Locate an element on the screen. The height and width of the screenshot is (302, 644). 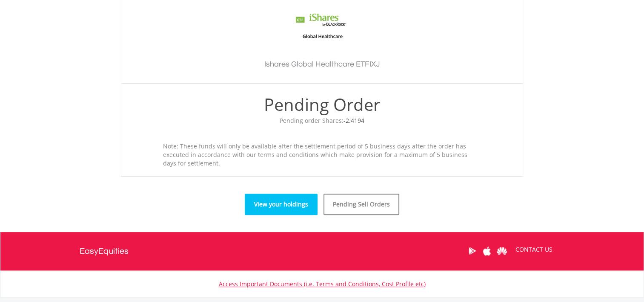
div: Pending Order is located at coordinates (322, 104).